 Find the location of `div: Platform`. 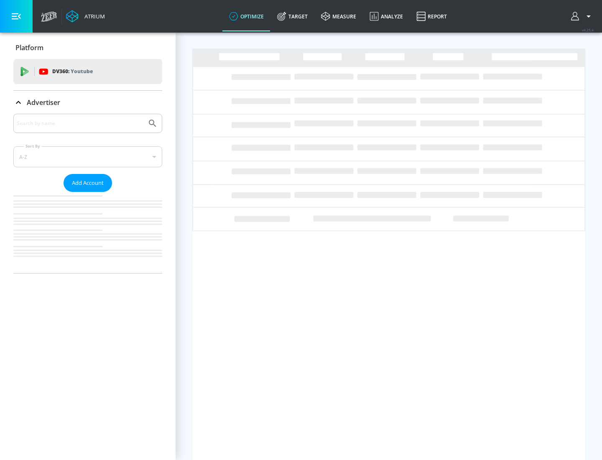

div: Platform is located at coordinates (88, 48).